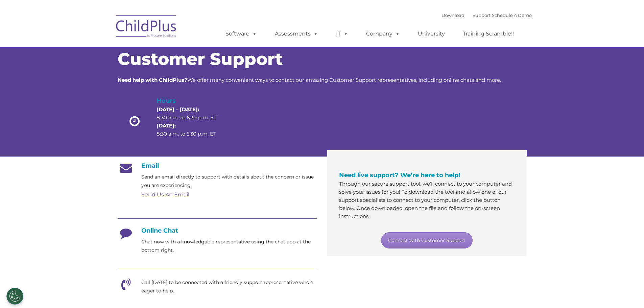  What do you see at coordinates (488, 34) in the screenshot?
I see `a: Training Scramble!!` at bounding box center [488, 34].